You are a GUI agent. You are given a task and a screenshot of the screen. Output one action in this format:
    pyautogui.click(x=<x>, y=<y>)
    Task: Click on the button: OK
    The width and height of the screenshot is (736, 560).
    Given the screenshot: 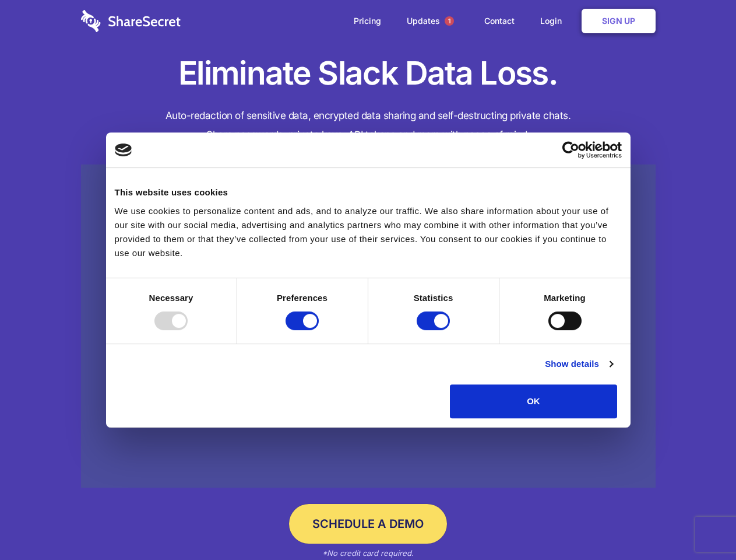 What is the action you would take?
    pyautogui.click(x=533, y=401)
    